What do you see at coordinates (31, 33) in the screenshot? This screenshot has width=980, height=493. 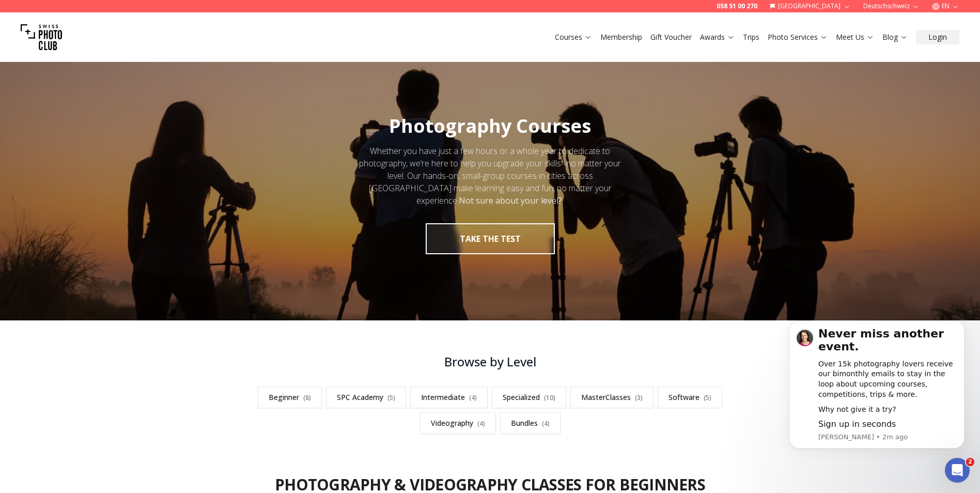 I see `img: Profile image for Joan` at bounding box center [31, 33].